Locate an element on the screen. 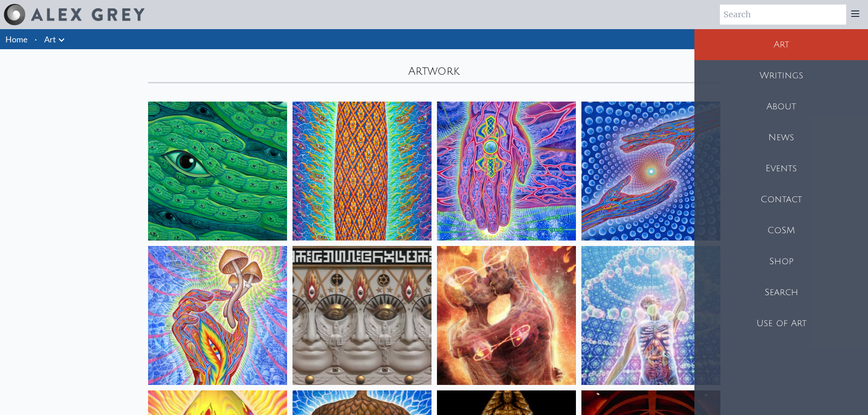 The width and height of the screenshot is (868, 415). a: About is located at coordinates (781, 107).